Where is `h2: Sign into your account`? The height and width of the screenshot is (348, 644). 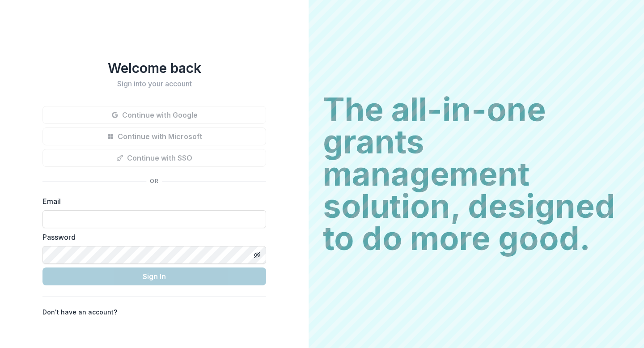 h2: Sign into your account is located at coordinates (154, 84).